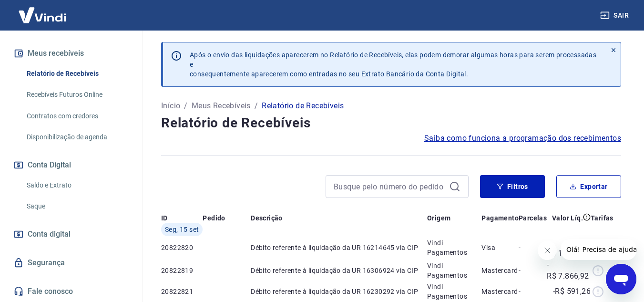  What do you see at coordinates (71, 263) in the screenshot?
I see `a: Segurança` at bounding box center [71, 263].